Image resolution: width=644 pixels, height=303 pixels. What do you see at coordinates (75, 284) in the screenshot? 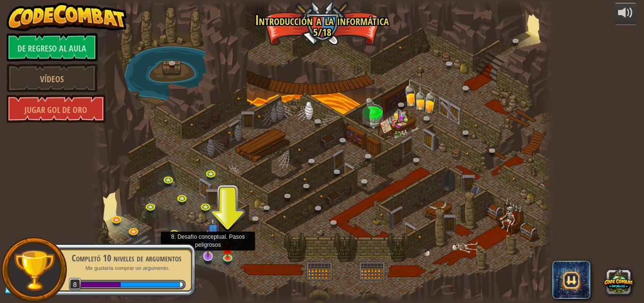
I see `font: 8` at bounding box center [75, 284].